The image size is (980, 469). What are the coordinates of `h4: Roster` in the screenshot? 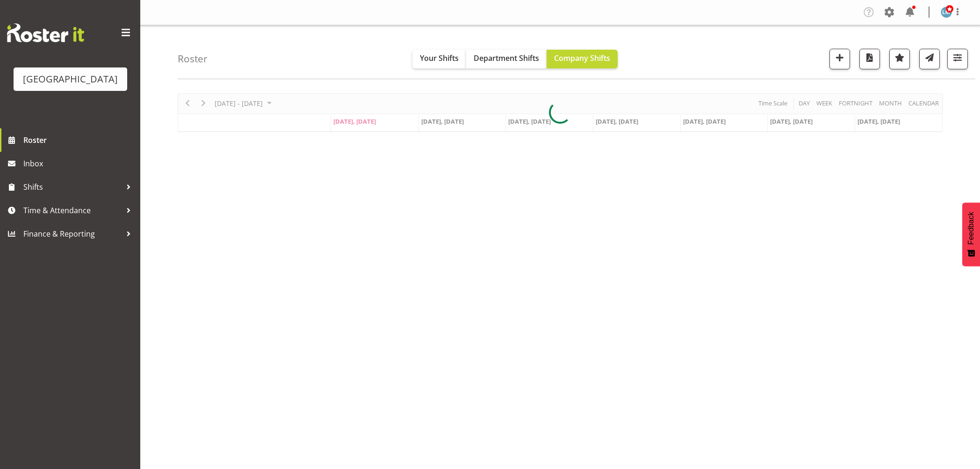 It's located at (193, 58).